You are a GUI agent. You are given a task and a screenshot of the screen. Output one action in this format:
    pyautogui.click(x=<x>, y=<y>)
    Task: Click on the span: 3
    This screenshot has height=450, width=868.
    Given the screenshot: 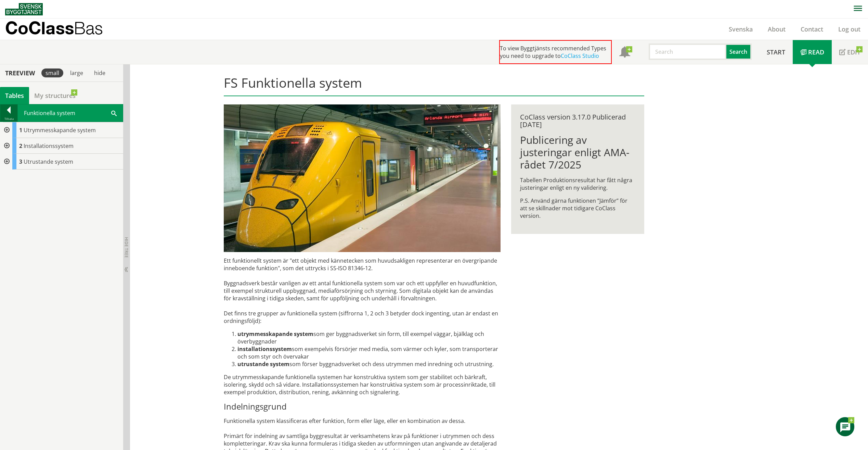 What is the action you would take?
    pyautogui.click(x=21, y=162)
    